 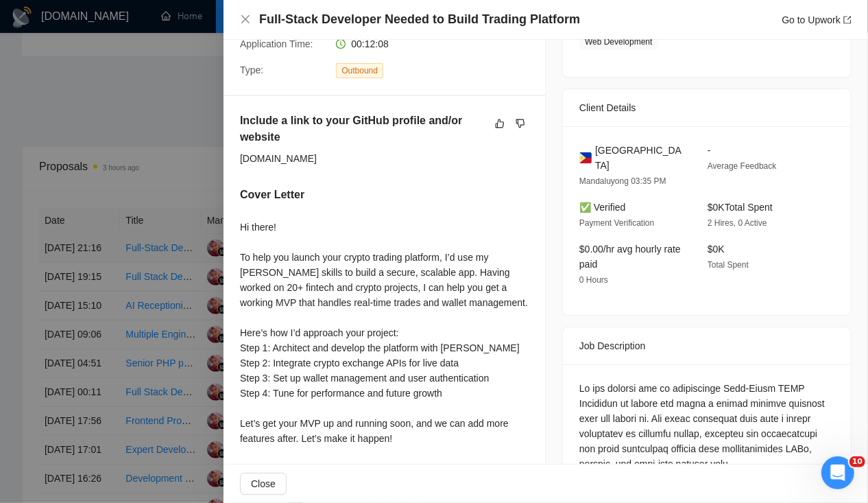 I want to click on span: dislike, so click(x=521, y=123).